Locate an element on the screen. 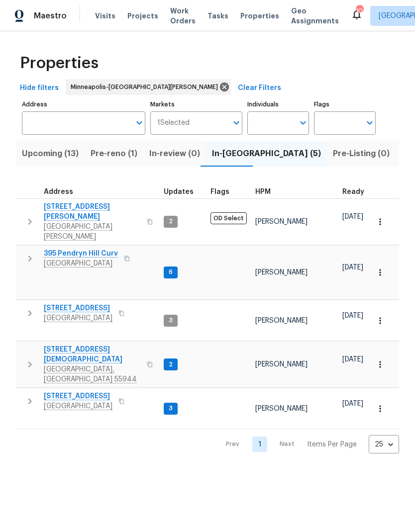 The width and height of the screenshot is (415, 532). span: 6 is located at coordinates (171, 272).